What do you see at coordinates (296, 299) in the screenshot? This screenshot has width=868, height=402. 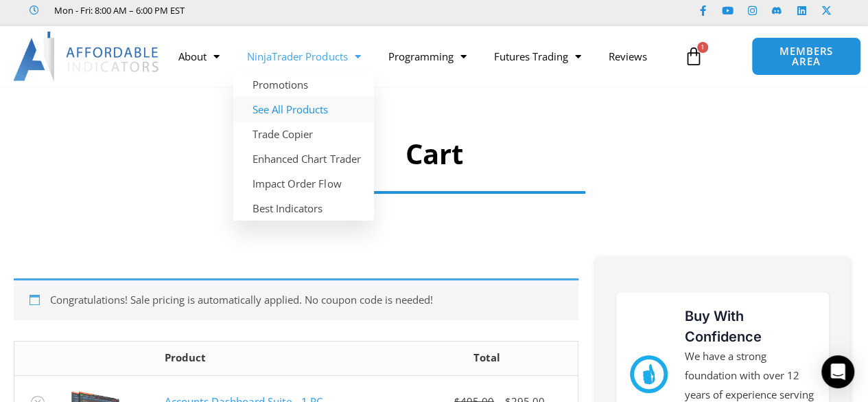 I see `div: Congratulations! Sale pricing is automatically applied. No coupon code is needed!` at bounding box center [296, 299].